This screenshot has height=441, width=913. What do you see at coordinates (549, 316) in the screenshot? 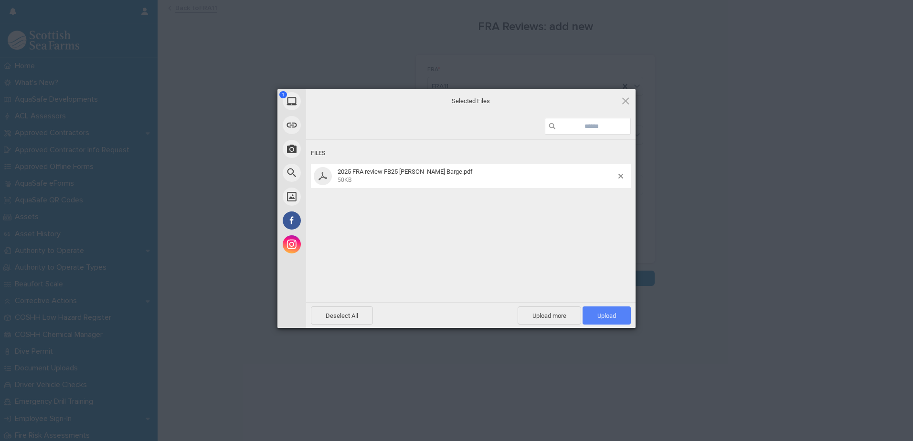
I see `span: Upload more` at bounding box center [549, 316].